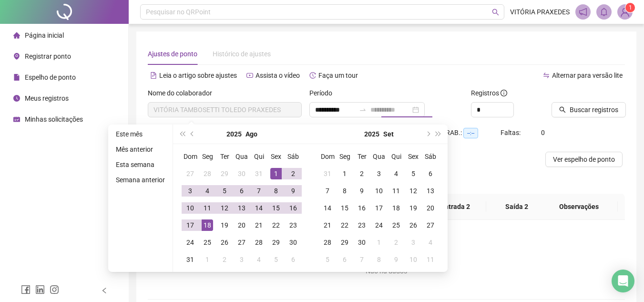 The height and width of the screenshot is (302, 644). I want to click on span: Minhas solicitações, so click(54, 120).